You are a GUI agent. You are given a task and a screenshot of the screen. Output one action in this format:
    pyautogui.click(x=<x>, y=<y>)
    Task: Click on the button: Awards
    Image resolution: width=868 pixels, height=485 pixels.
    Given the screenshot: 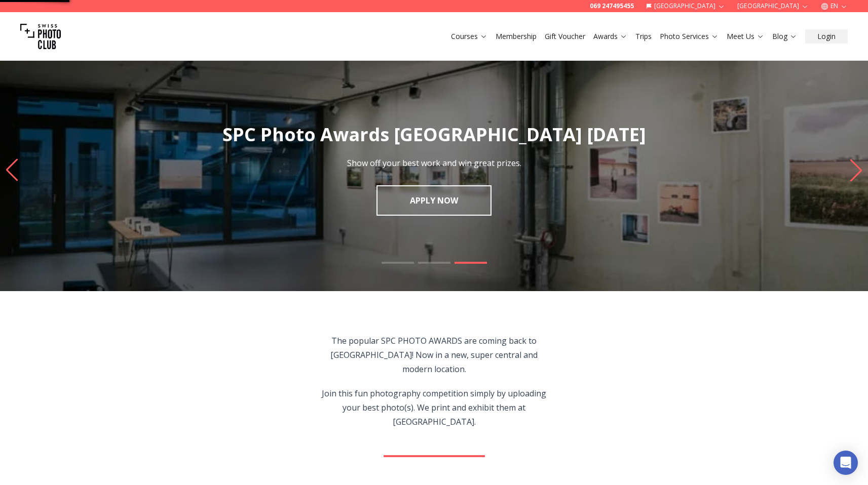 What is the action you would take?
    pyautogui.click(x=610, y=36)
    